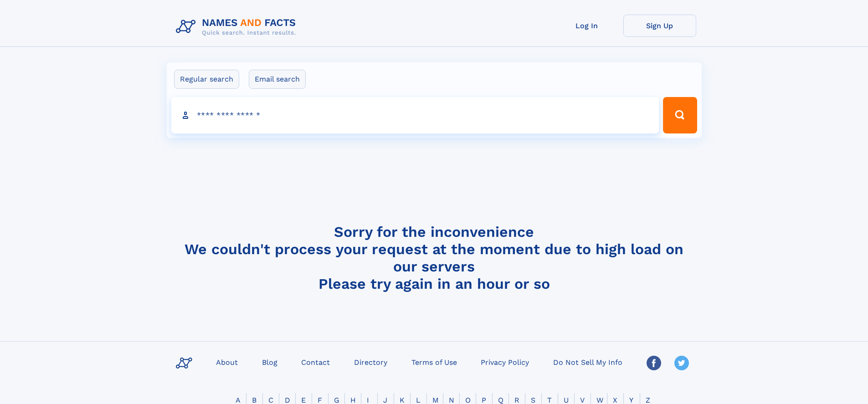 The width and height of the screenshot is (868, 404). Describe the element at coordinates (315, 362) in the screenshot. I see `a: Contact` at that location.